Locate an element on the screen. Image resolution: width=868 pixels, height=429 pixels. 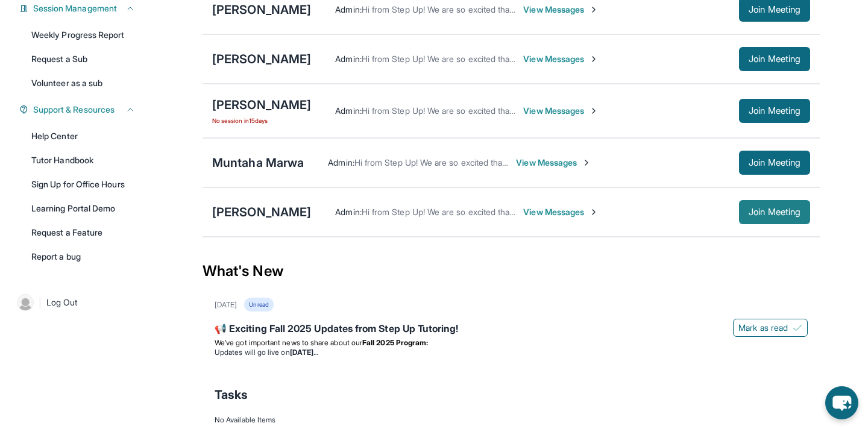
a: Sign Up for Office Hours is located at coordinates (83, 184).